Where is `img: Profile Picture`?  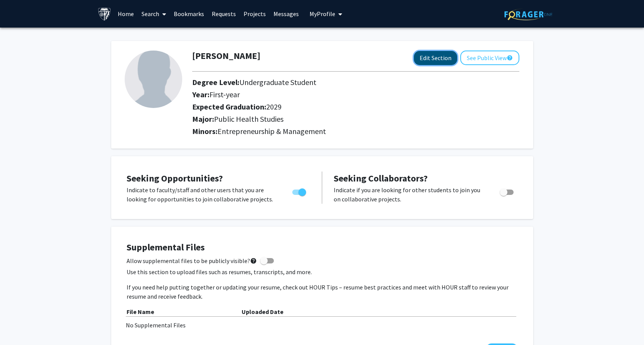 img: Profile Picture is located at coordinates (153, 79).